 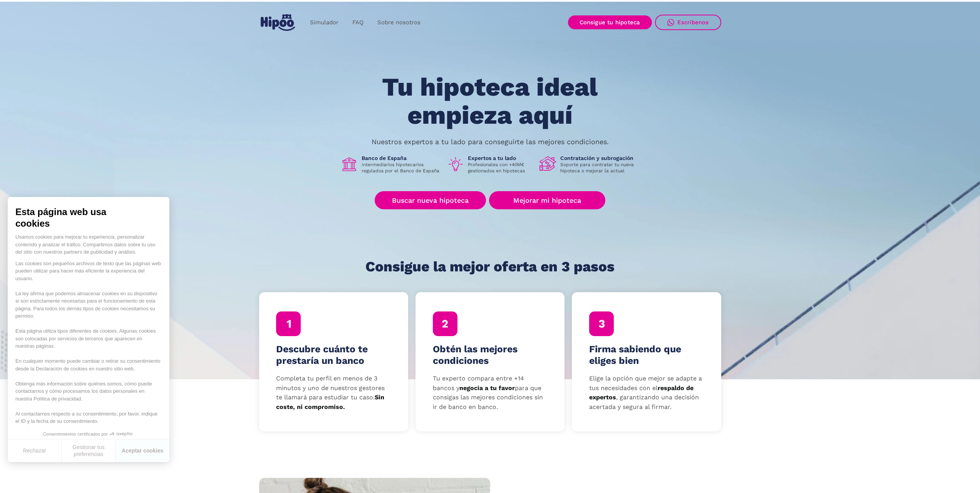 What do you see at coordinates (487, 387) in the screenshot?
I see `strong: negocia a tu favor` at bounding box center [487, 387].